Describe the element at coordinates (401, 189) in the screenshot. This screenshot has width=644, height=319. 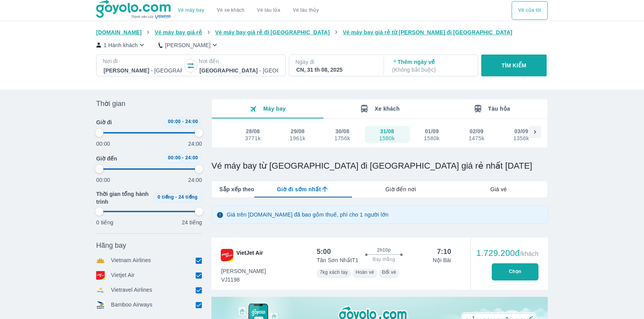
I see `span: Giờ đến nơi` at that location.